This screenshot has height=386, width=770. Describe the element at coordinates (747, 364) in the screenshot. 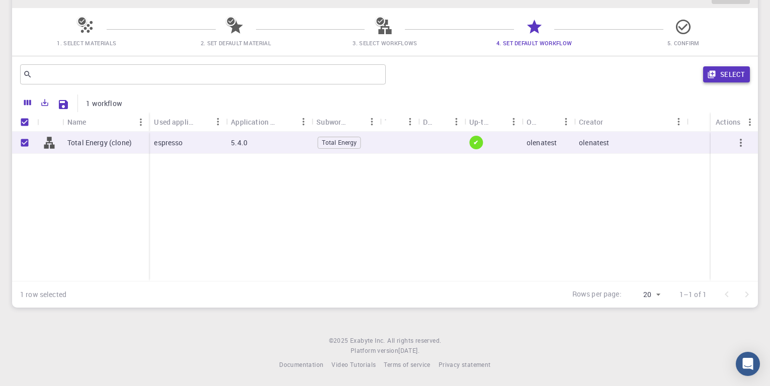

I see `div: Open Intercom Messenger` at that location.